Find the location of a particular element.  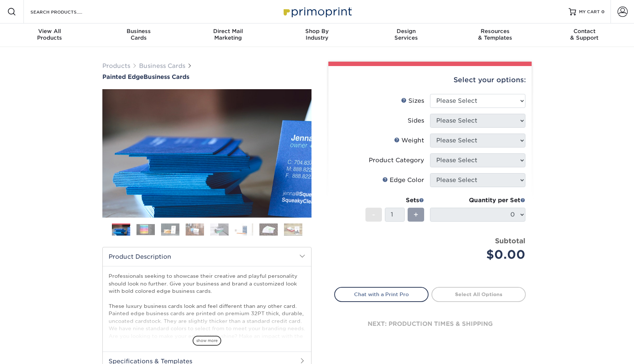

a: BusinessCards is located at coordinates (139, 35).